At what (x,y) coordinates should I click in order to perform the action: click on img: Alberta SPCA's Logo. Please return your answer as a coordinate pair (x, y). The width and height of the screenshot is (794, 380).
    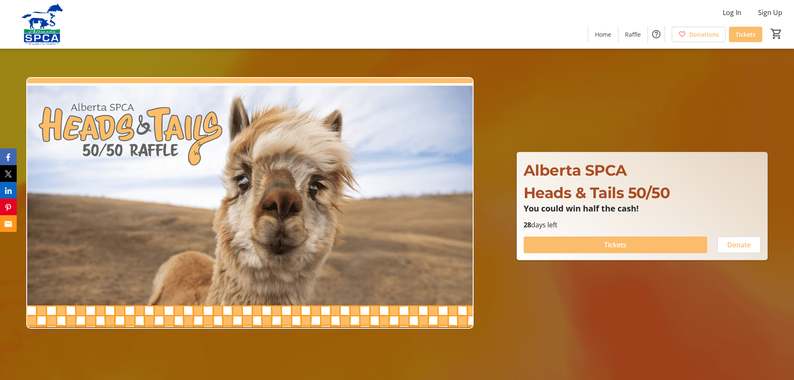
    Looking at the image, I should click on (42, 24).